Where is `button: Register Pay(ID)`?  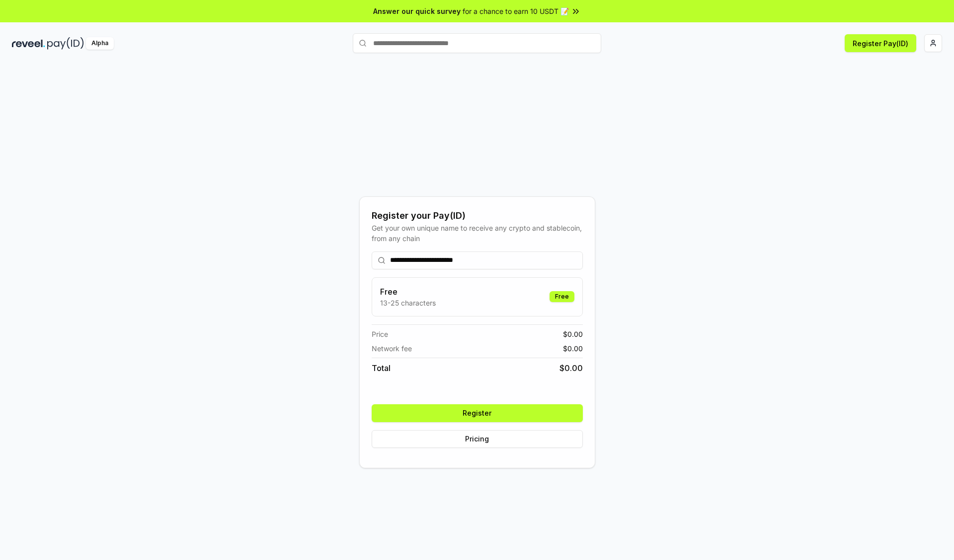 button: Register Pay(ID) is located at coordinates (880, 43).